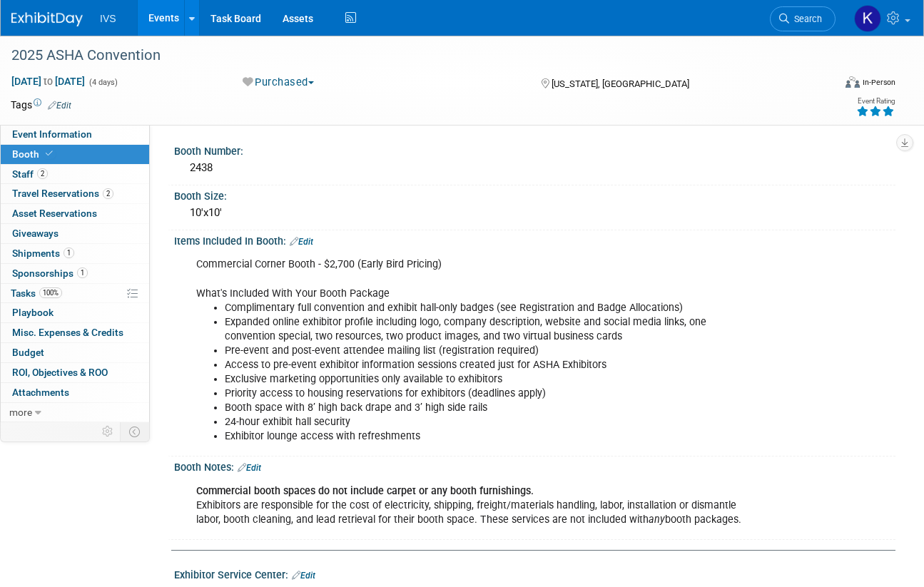 This screenshot has width=924, height=587. What do you see at coordinates (535, 149) in the screenshot?
I see `div: Booth Number:` at bounding box center [535, 149].